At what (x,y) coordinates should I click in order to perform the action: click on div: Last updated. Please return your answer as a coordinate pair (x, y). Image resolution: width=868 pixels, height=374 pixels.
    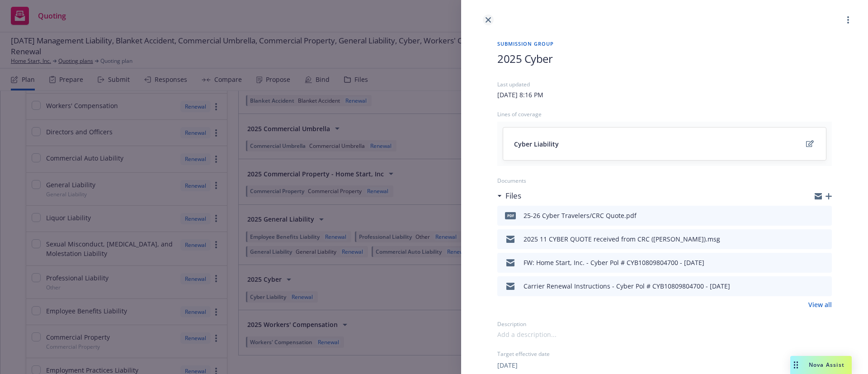
    Looking at the image, I should click on (665, 84).